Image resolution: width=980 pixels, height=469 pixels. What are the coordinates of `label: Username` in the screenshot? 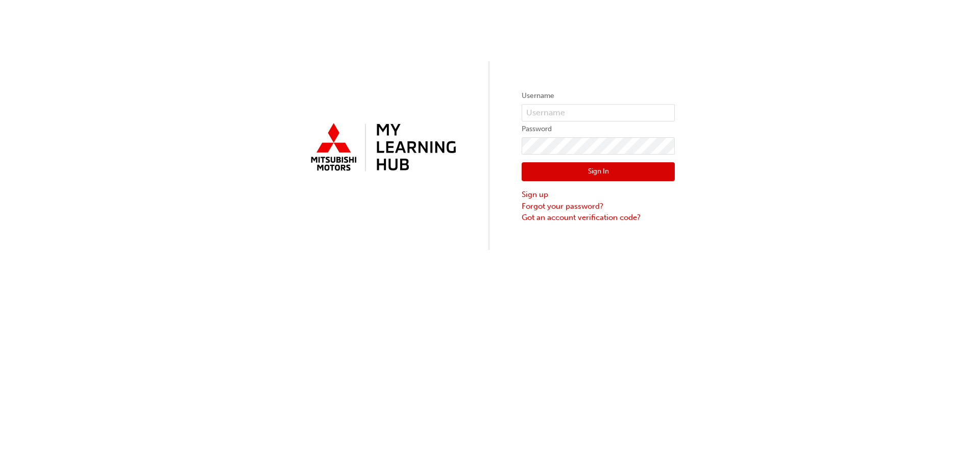 It's located at (599, 96).